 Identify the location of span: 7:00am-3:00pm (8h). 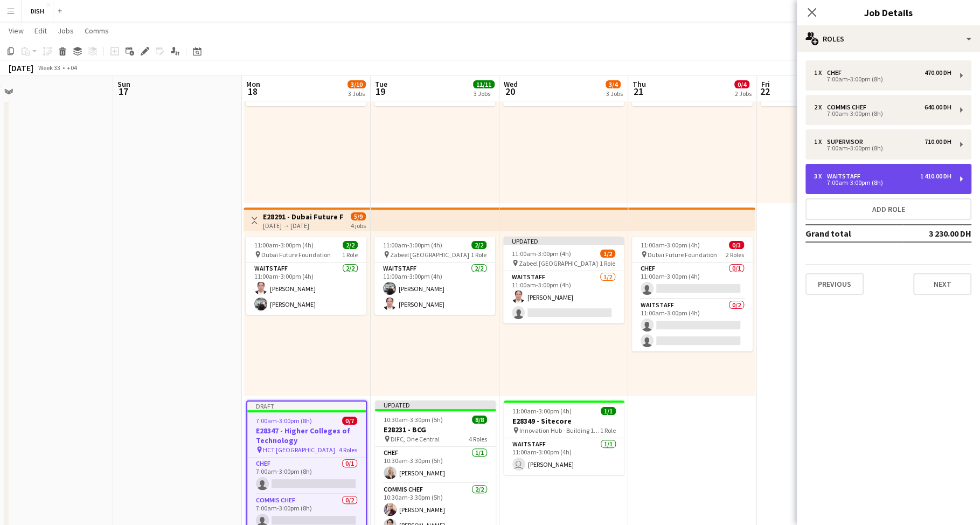
(284, 420).